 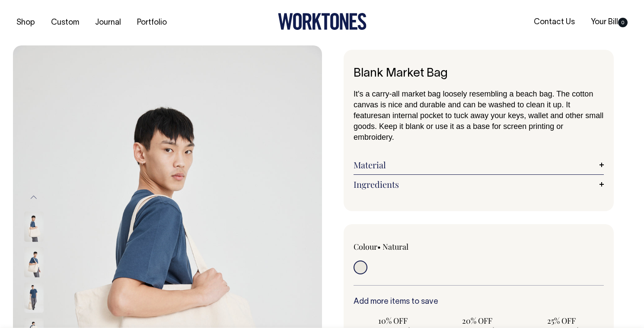 I want to click on a: Custom, so click(x=65, y=22).